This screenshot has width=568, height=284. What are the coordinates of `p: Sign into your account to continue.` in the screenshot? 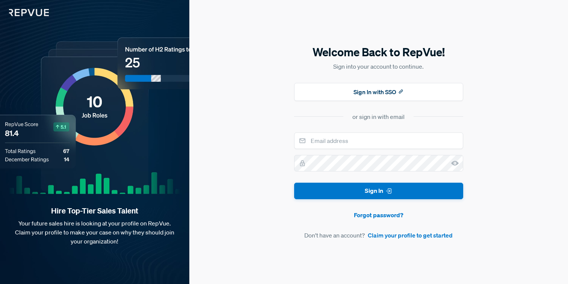 It's located at (379, 66).